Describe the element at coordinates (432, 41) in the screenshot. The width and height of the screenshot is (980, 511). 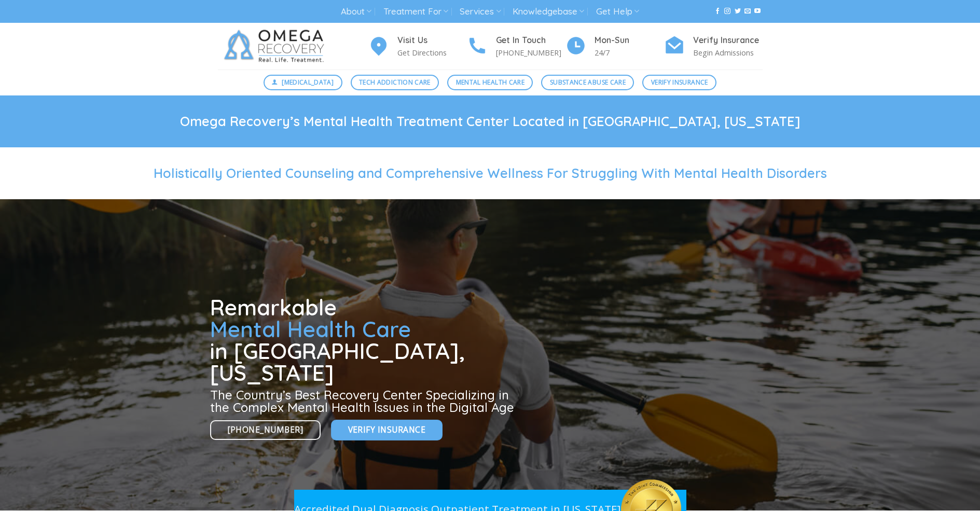
I see `h4: Visit Us` at that location.